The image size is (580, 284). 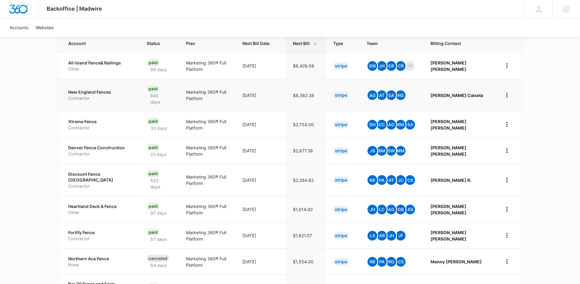 I want to click on span: KK, so click(x=373, y=180).